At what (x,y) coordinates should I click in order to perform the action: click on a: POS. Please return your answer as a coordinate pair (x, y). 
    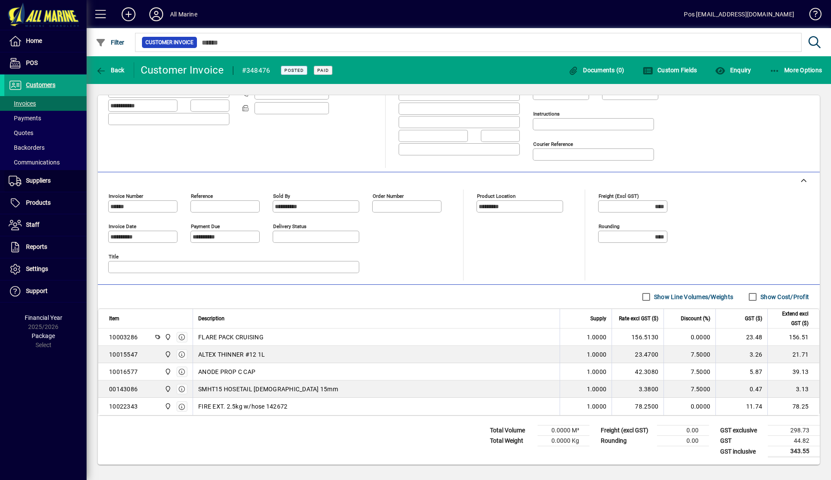
    Looking at the image, I should click on (45, 63).